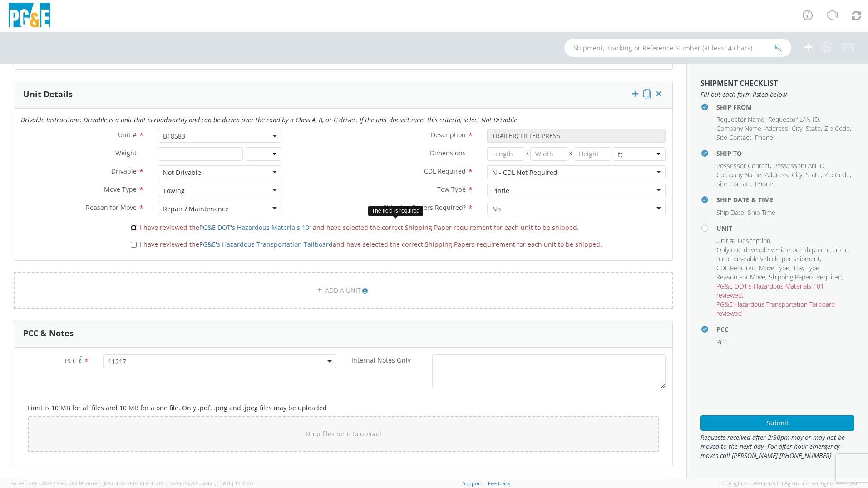  Describe the element at coordinates (343, 290) in the screenshot. I see `a: ADD A UNIT` at that location.